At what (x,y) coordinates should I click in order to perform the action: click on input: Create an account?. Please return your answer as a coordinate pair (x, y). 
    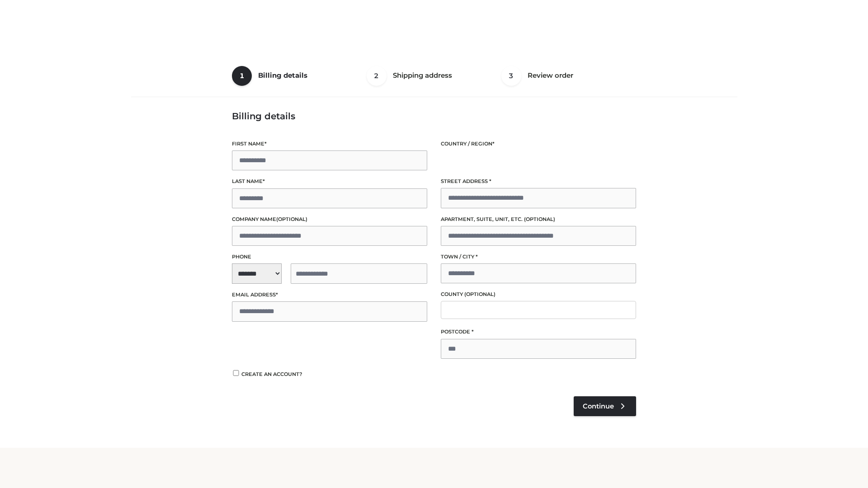
    Looking at the image, I should click on (236, 373).